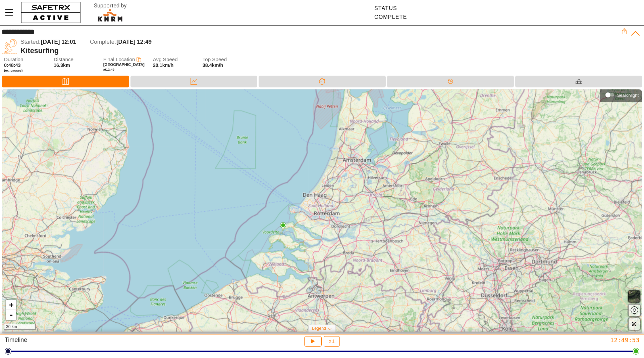 The width and height of the screenshot is (644, 358). I want to click on img: RescueLogo.svg, so click(110, 13).